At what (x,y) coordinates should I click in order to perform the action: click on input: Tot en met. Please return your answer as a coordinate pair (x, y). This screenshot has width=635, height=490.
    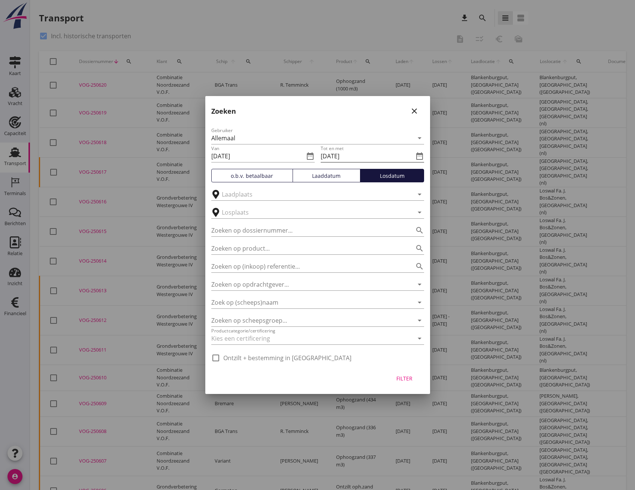
    Looking at the image, I should click on (367, 156).